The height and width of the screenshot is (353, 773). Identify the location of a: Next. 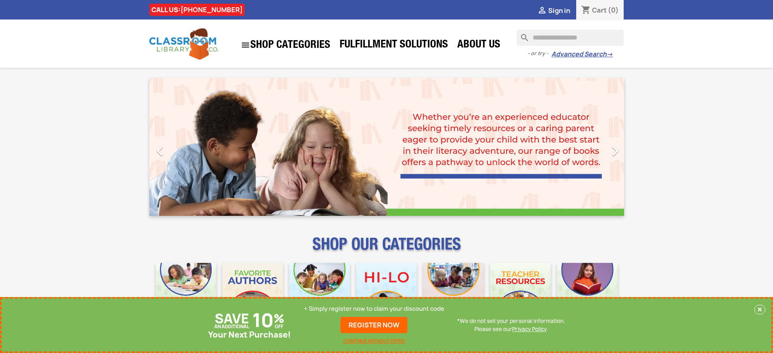
(588, 147).